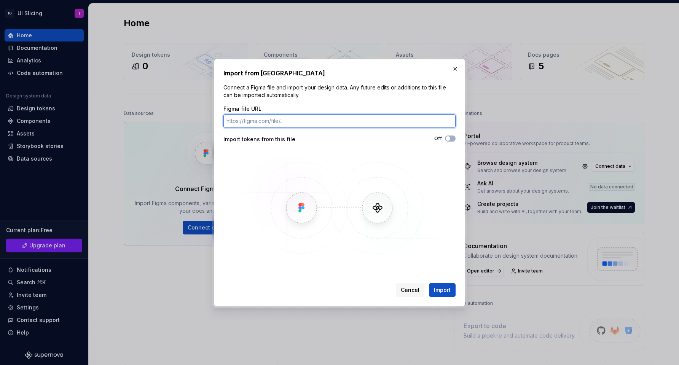  I want to click on button: Import, so click(442, 290).